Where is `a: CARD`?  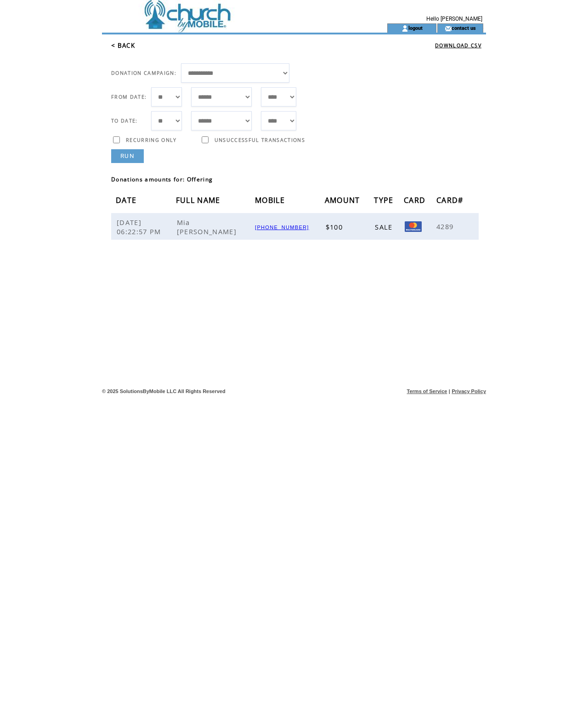 a: CARD is located at coordinates (415, 200).